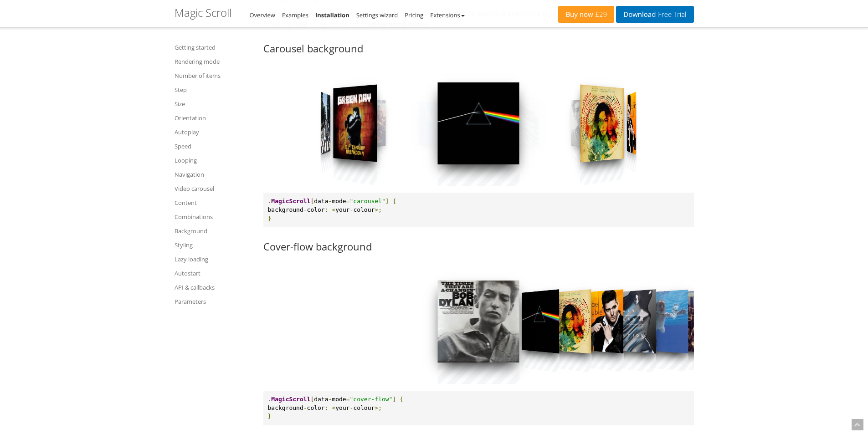 The image size is (868, 434). Describe the element at coordinates (654, 14) in the screenshot. I see `a: DownloadFree Trial` at that location.